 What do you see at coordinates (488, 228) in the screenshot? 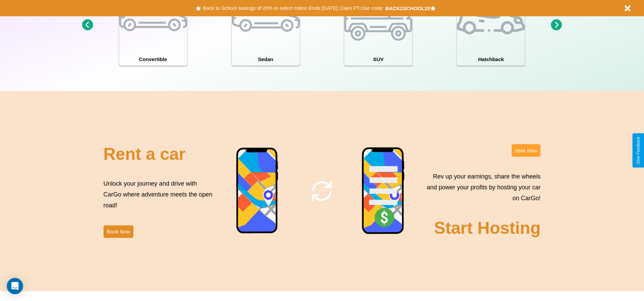
I see `h2: Start Hosting` at bounding box center [488, 228].